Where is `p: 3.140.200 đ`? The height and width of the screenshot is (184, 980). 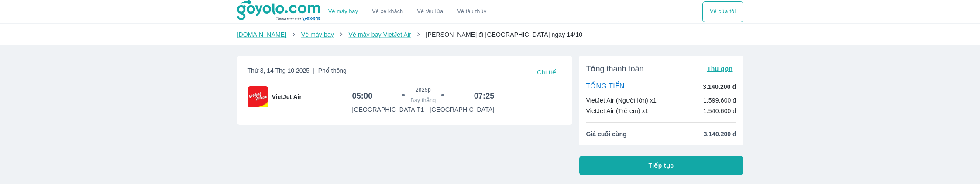 p: 3.140.200 đ is located at coordinates (720, 87).